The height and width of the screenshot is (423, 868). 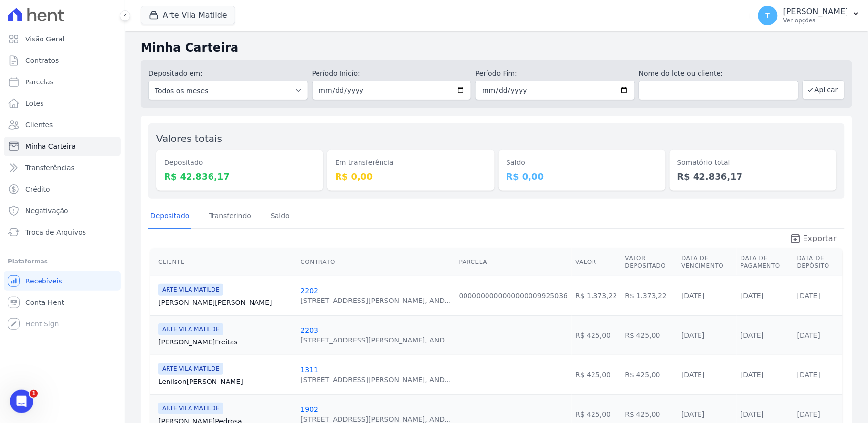 What do you see at coordinates (62, 61) in the screenshot?
I see `a: Contratos` at bounding box center [62, 61].